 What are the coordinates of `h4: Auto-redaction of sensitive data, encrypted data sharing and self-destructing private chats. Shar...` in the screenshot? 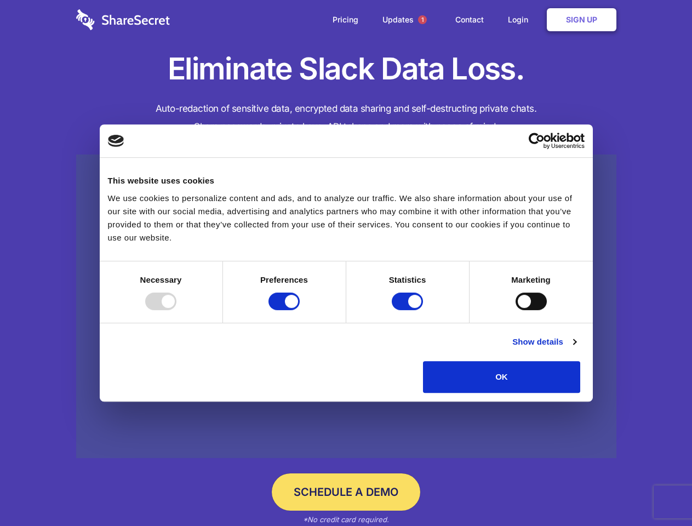 It's located at (346, 118).